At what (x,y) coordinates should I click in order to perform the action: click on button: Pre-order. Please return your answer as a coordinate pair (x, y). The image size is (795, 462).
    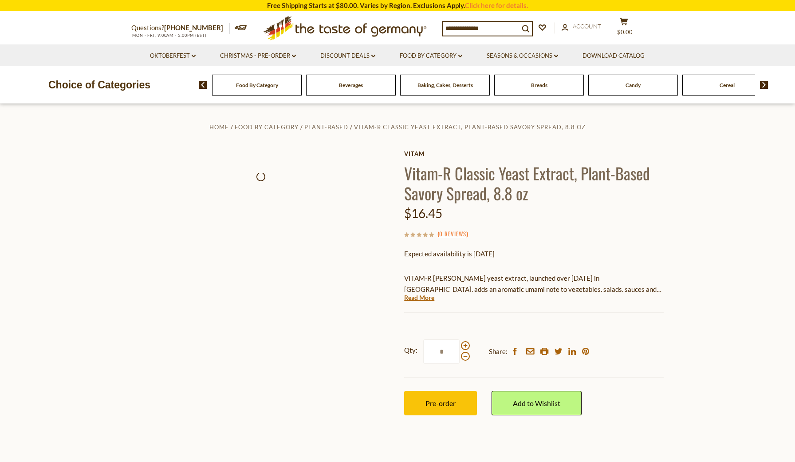
    Looking at the image, I should click on (441, 403).